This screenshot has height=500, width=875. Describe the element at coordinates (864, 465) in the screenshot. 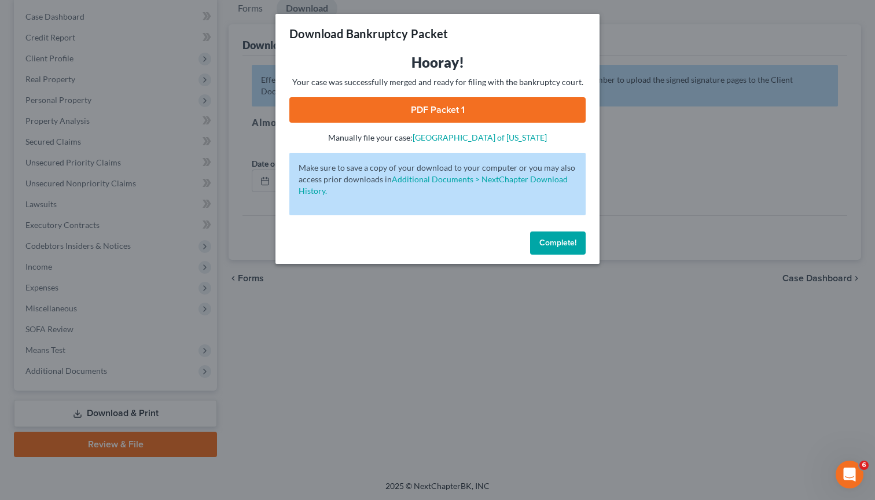

I see `span: 6` at that location.